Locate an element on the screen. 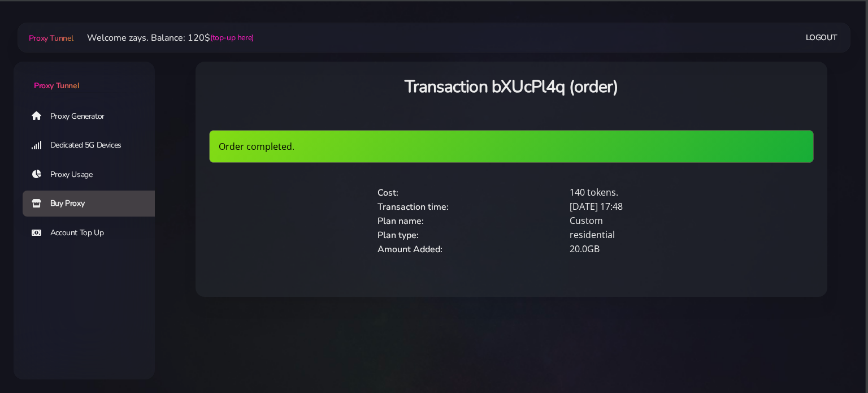  div: Order completed. is located at coordinates (512, 147).